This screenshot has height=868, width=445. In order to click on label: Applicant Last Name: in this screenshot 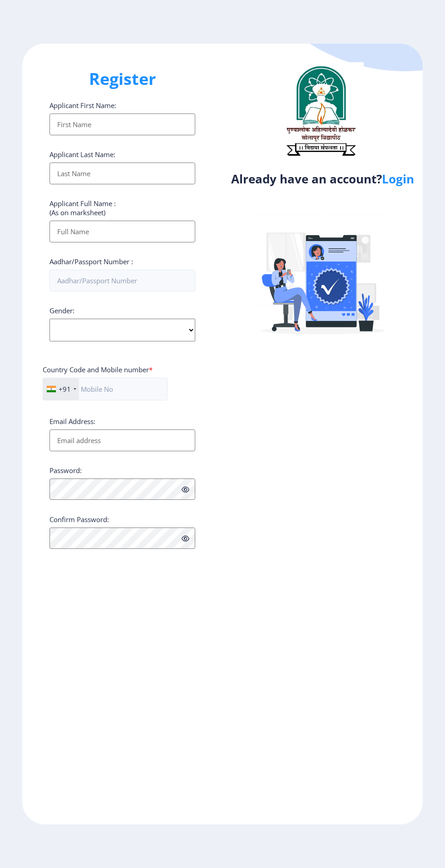, I will do `click(82, 154)`.